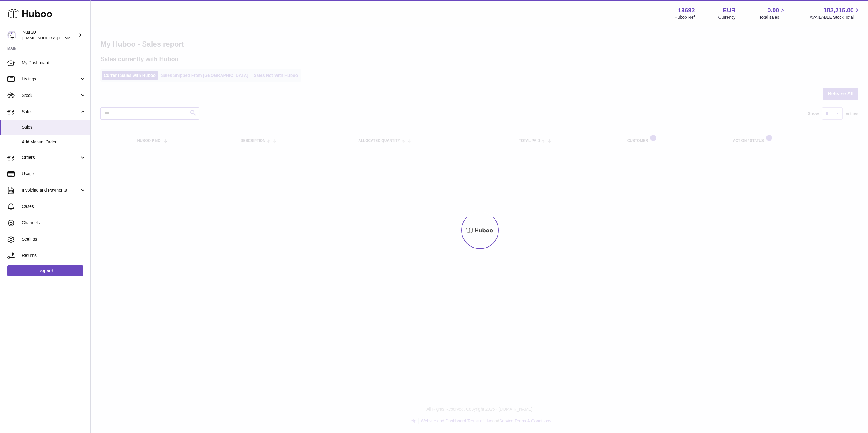  What do you see at coordinates (54, 239) in the screenshot?
I see `span: Settings` at bounding box center [54, 239].